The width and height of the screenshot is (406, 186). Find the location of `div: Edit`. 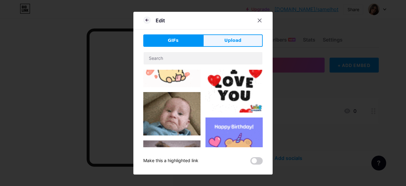

div: Edit is located at coordinates (160, 20).